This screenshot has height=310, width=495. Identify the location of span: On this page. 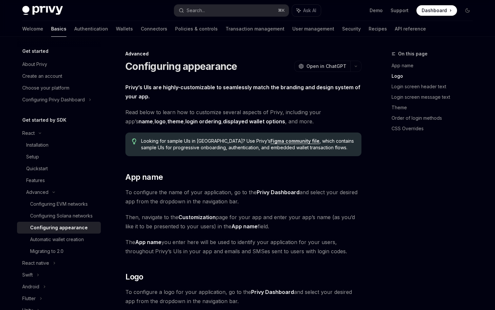
(413, 54).